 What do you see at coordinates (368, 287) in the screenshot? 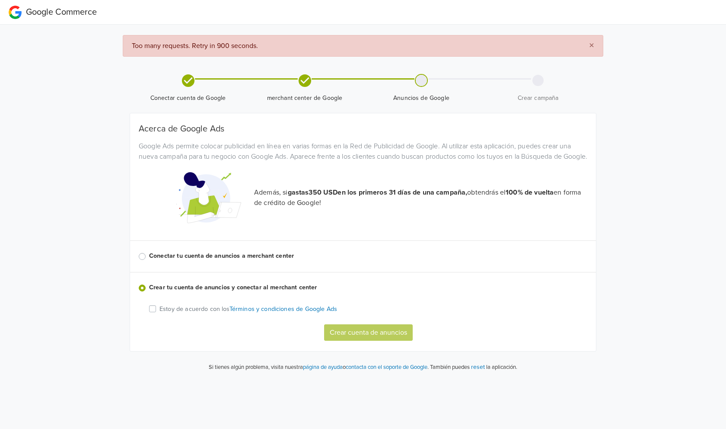
I see `label: Crear tu cuenta de anuncios y conectar al merchant center` at bounding box center [368, 287].